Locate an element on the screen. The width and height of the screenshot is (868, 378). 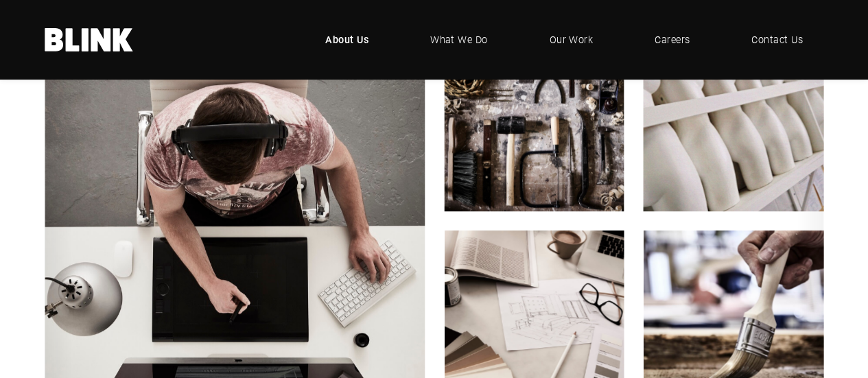
span: What We Do is located at coordinates (459, 40).